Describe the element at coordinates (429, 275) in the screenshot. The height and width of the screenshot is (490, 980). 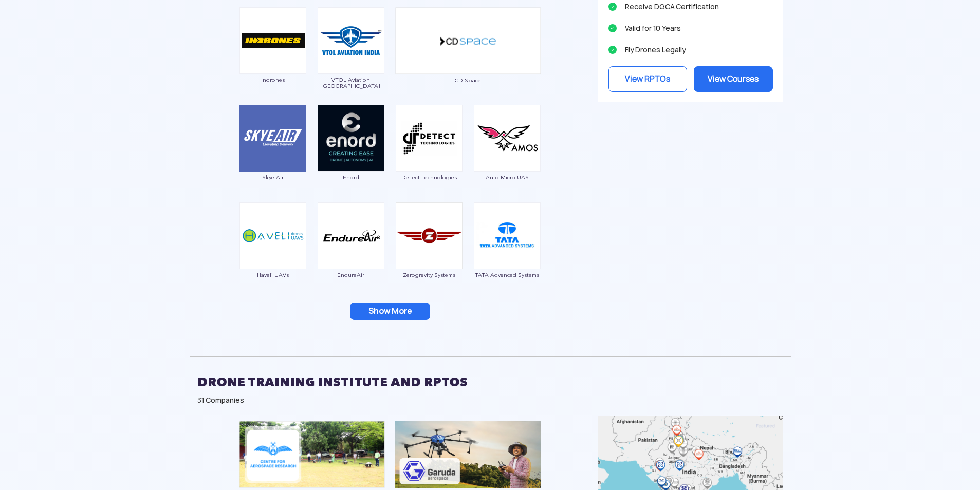
I see `span: Zerogravity Systems` at that location.